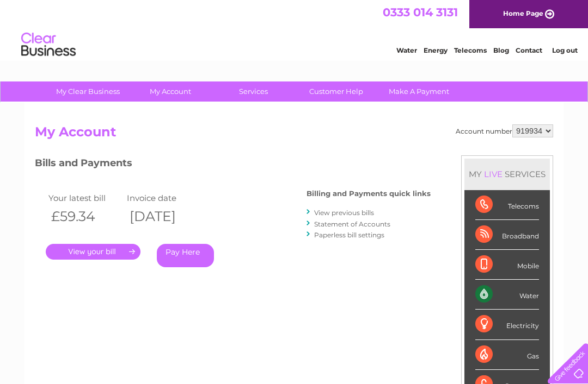 Image resolution: width=588 pixels, height=384 pixels. Describe the element at coordinates (506, 174) in the screenshot. I see `div: MY SERVICES` at that location.